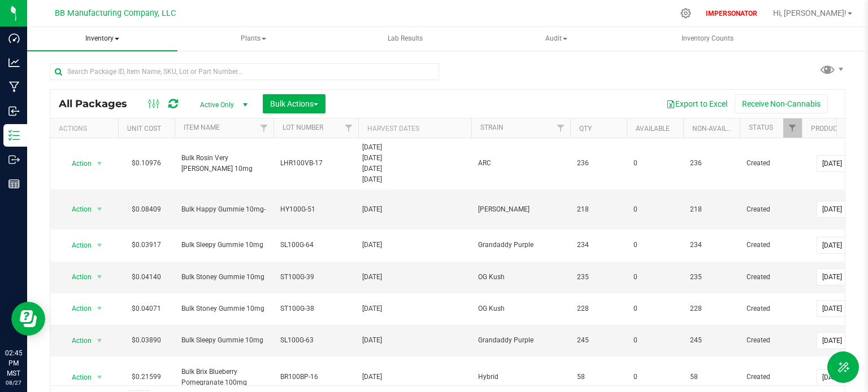  What do you see at coordinates (316, 377) in the screenshot?
I see `span: BR100BP-16` at bounding box center [316, 377].